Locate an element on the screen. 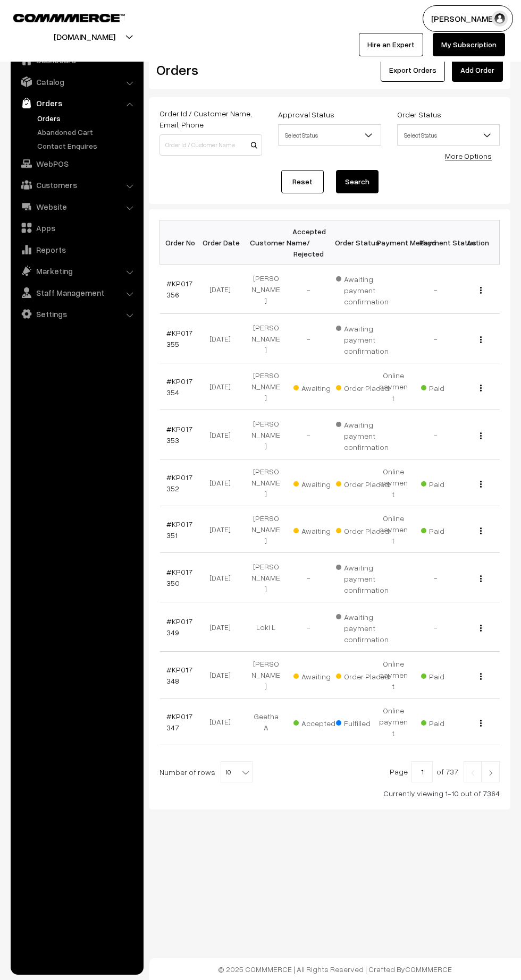 The height and width of the screenshot is (980, 521). button: Search is located at coordinates (357, 182).